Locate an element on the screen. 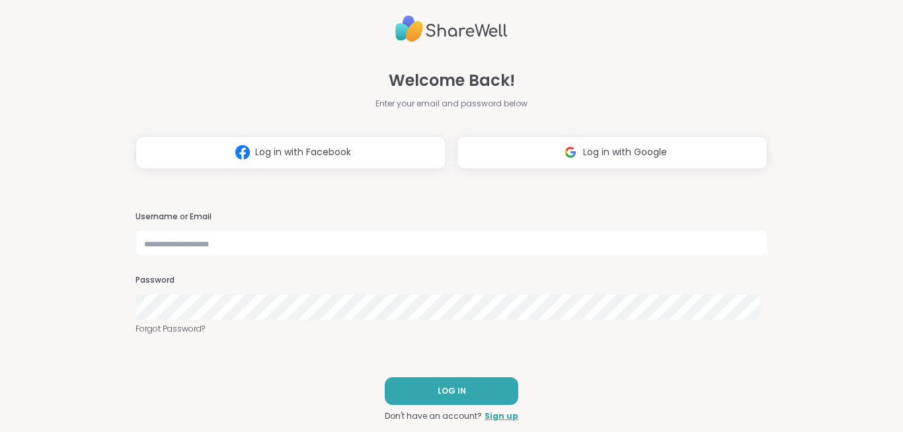 The width and height of the screenshot is (903, 432). a: Forgot Password? is located at coordinates (451, 329).